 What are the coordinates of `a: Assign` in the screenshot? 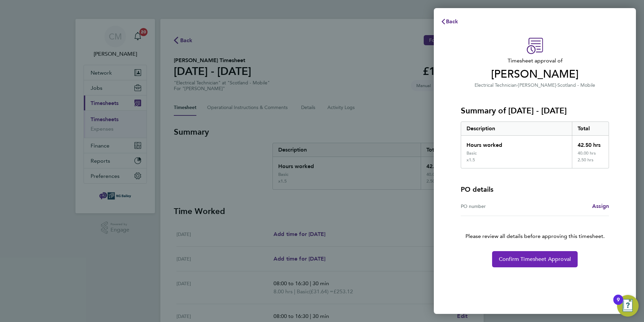 It's located at (601, 206).